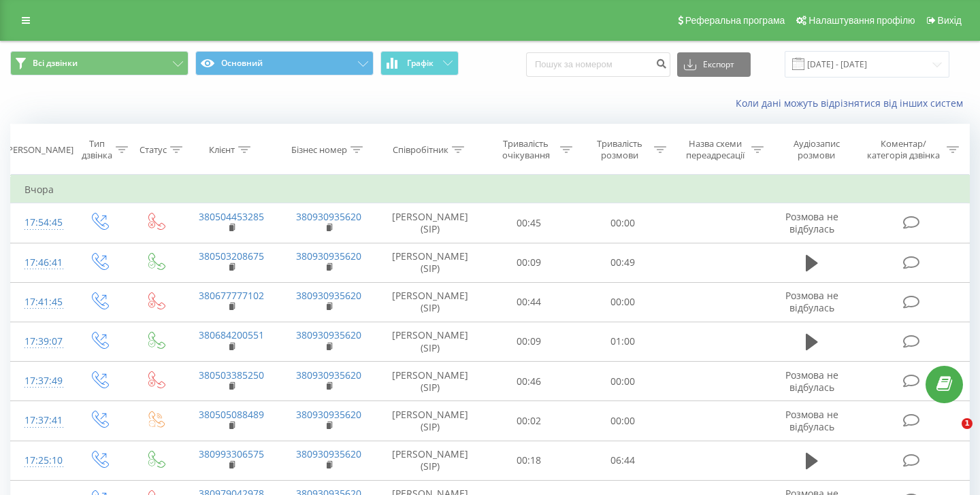 This screenshot has height=495, width=980. Describe the element at coordinates (232, 454) in the screenshot. I see `a: 380993306575` at that location.